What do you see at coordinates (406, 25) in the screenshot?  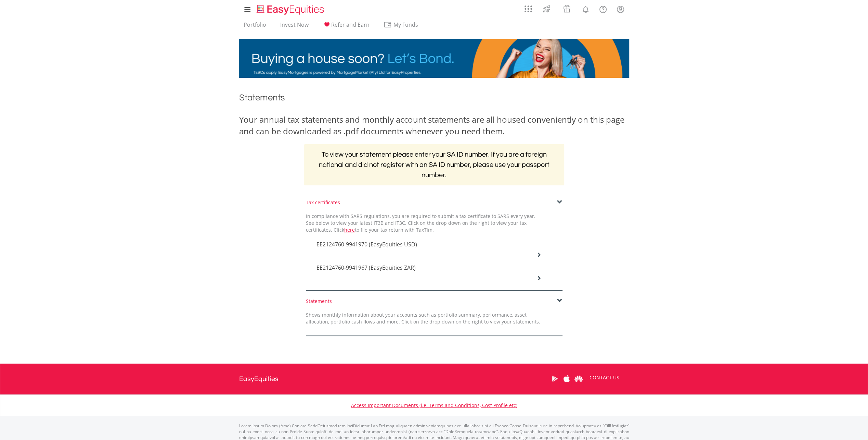 I see `span: My Funds` at bounding box center [406, 25].